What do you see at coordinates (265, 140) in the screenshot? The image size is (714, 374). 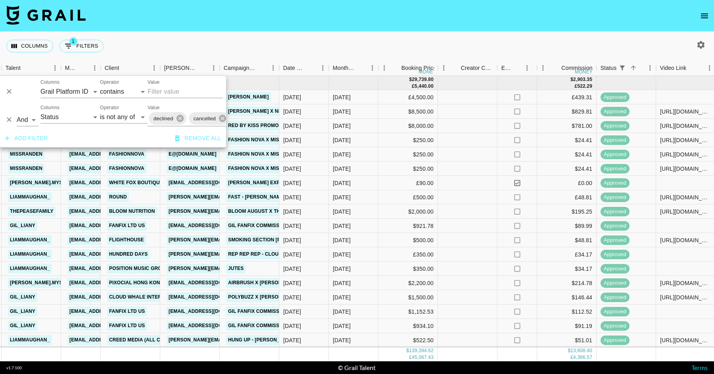 I see `a: Fashion Nova X Missranden` at bounding box center [265, 140].